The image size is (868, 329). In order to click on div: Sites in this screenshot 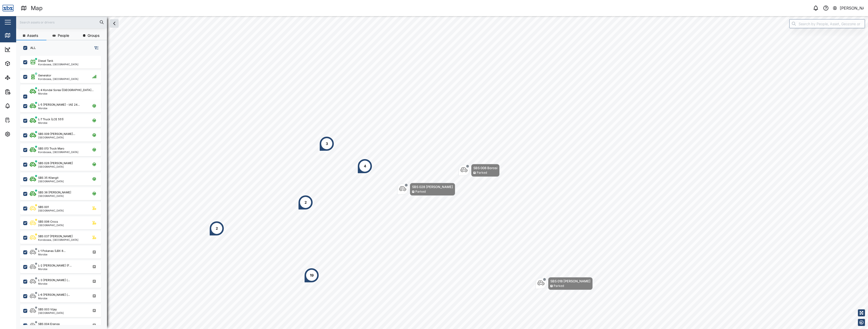, I will do `click(19, 78)`.